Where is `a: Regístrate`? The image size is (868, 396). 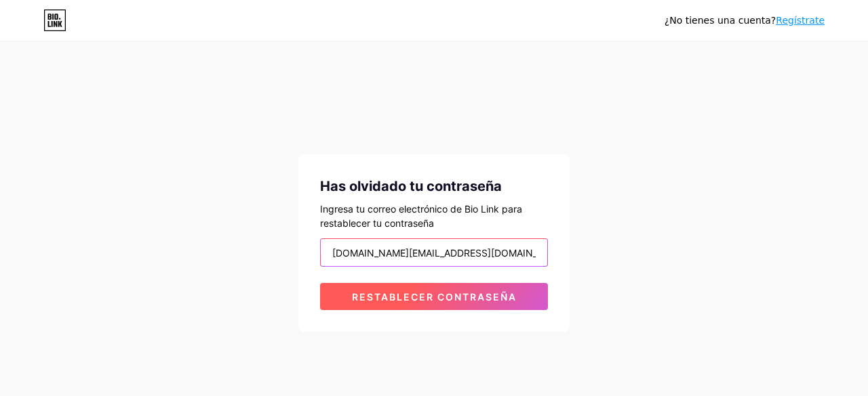 a: Regístrate is located at coordinates (801, 20).